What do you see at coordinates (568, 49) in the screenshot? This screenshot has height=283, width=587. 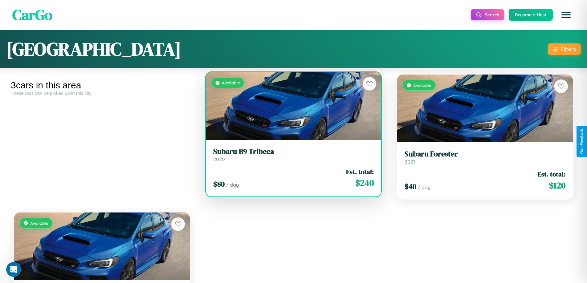 I see `div: Filters` at bounding box center [568, 49].